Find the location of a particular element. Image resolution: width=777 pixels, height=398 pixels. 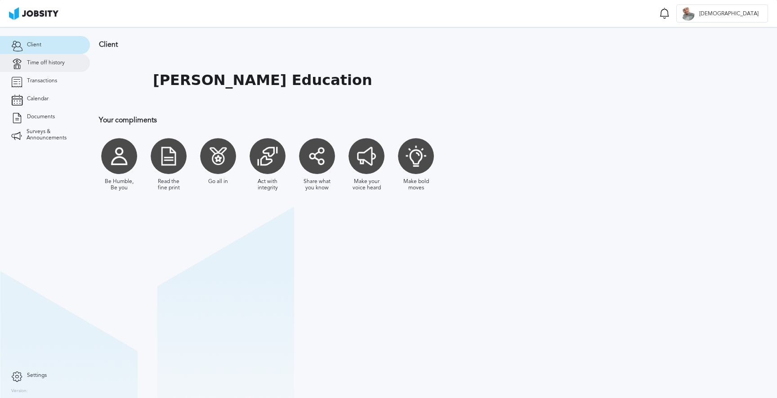

div: Act with integrity is located at coordinates (268, 185).